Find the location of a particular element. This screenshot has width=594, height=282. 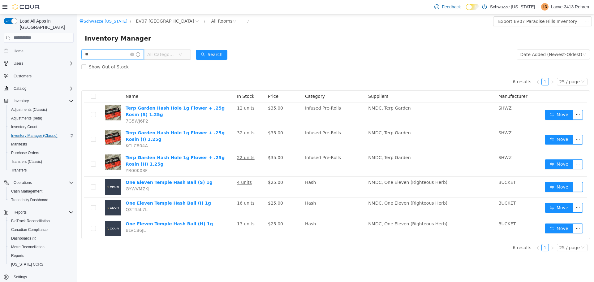

a: Adjustments (Classic) is located at coordinates (29, 110).